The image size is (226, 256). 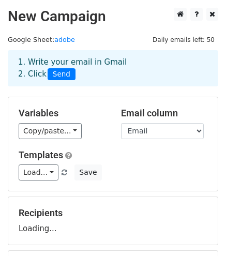 I want to click on h5: Recipients, so click(x=113, y=213).